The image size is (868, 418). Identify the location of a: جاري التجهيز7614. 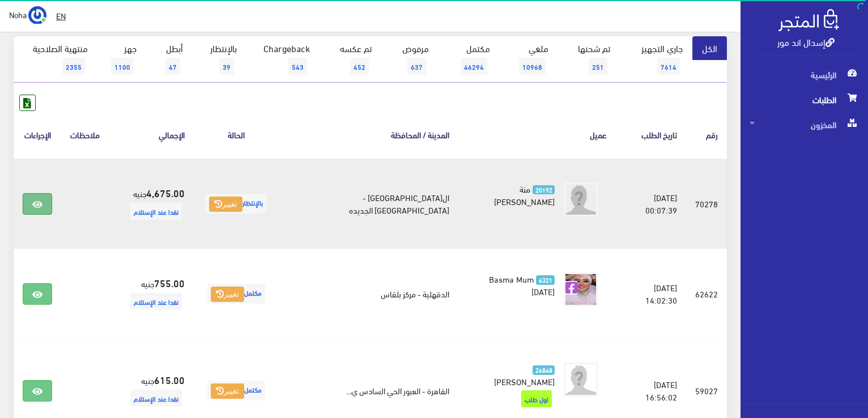
(656, 60).